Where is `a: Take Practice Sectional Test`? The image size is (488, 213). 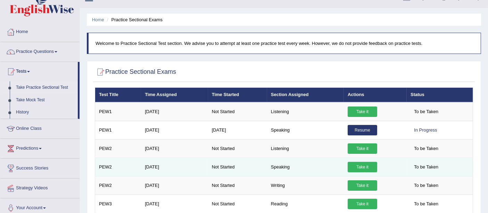
a: Take Practice Sectional Test is located at coordinates (45, 88).